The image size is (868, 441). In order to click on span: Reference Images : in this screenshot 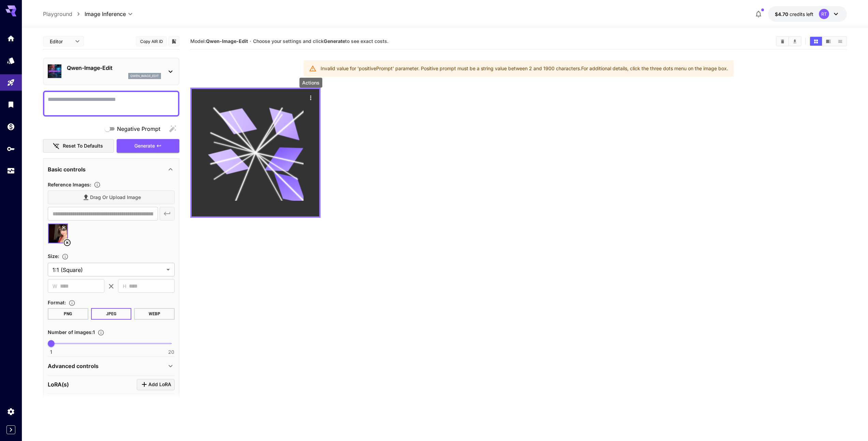, I will do `click(69, 185)`.